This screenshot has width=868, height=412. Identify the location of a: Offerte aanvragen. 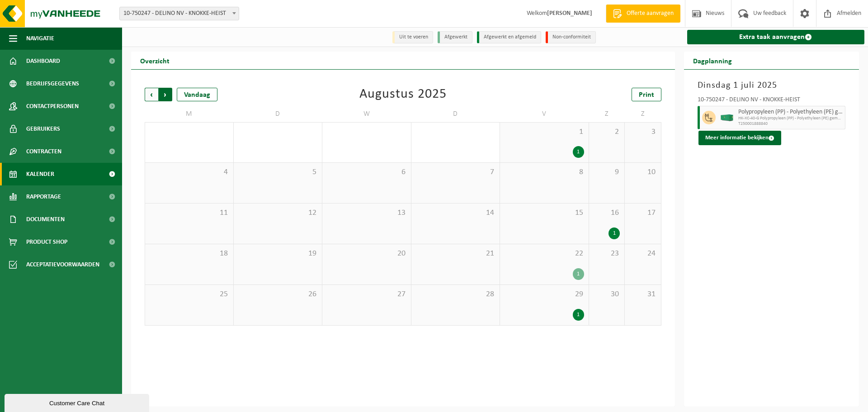
(643, 14).